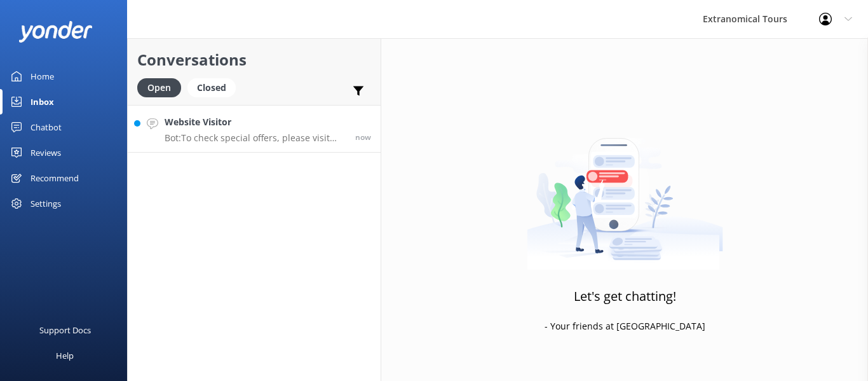 This screenshot has width=868, height=381. I want to click on div: Settings, so click(46, 204).